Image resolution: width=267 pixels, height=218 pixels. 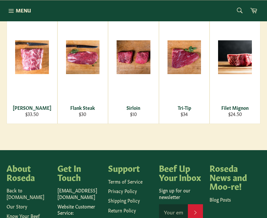 What do you see at coordinates (83, 108) in the screenshot?
I see `div: Flank Steak` at bounding box center [83, 108].